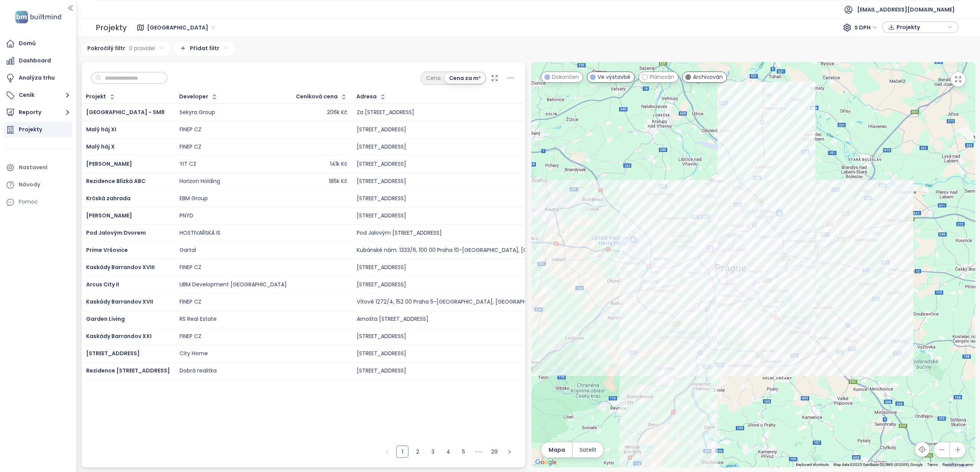 Image resolution: width=980 pixels, height=472 pixels. What do you see at coordinates (933, 464) in the screenshot?
I see `a: Terms (opens in new tab)` at bounding box center [933, 464].